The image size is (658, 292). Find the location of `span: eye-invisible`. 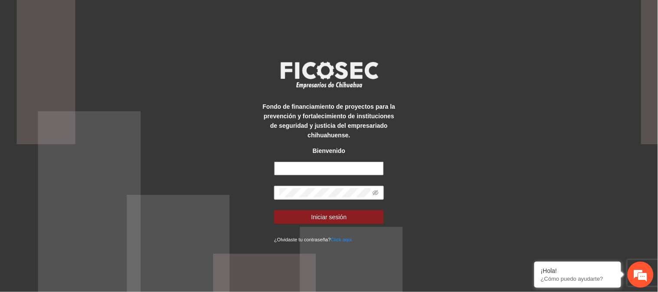

span: eye-invisible is located at coordinates (375, 193).